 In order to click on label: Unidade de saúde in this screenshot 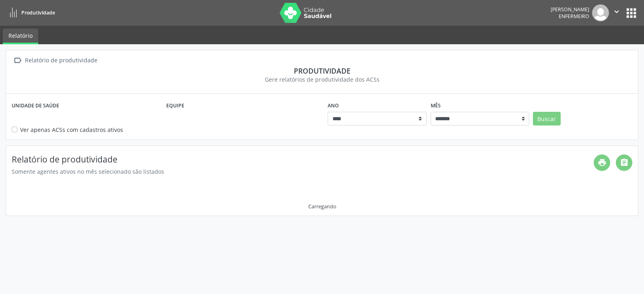, I will do `click(35, 105)`.